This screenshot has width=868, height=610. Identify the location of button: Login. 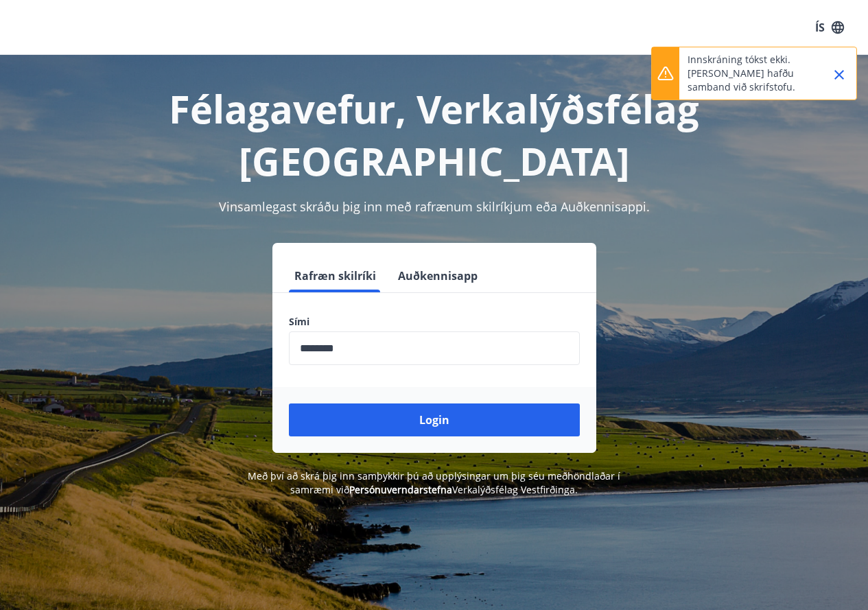
(434, 420).